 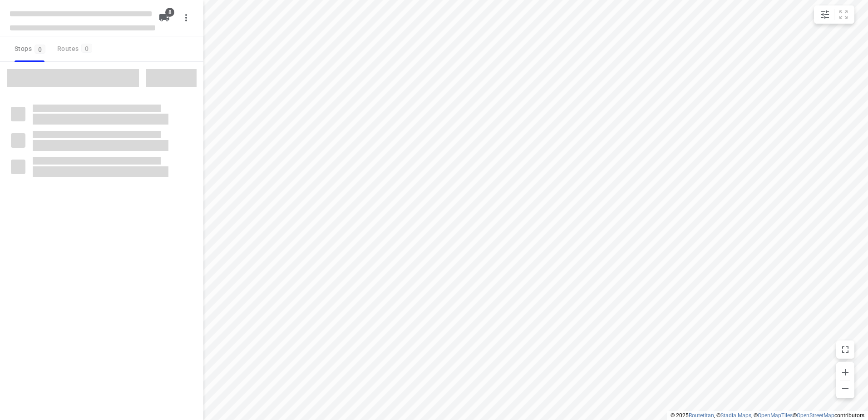 What do you see at coordinates (736, 415) in the screenshot?
I see `a: Stadia Maps` at bounding box center [736, 415].